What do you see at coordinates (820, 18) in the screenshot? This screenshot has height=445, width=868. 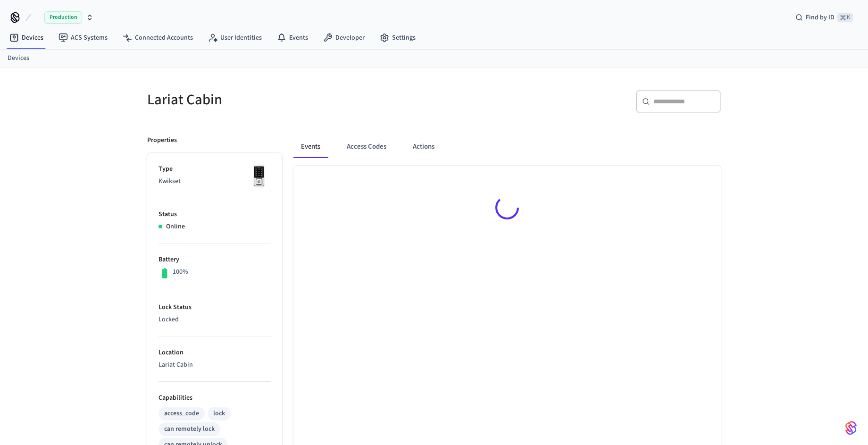 I see `span: Find by ID` at bounding box center [820, 18].